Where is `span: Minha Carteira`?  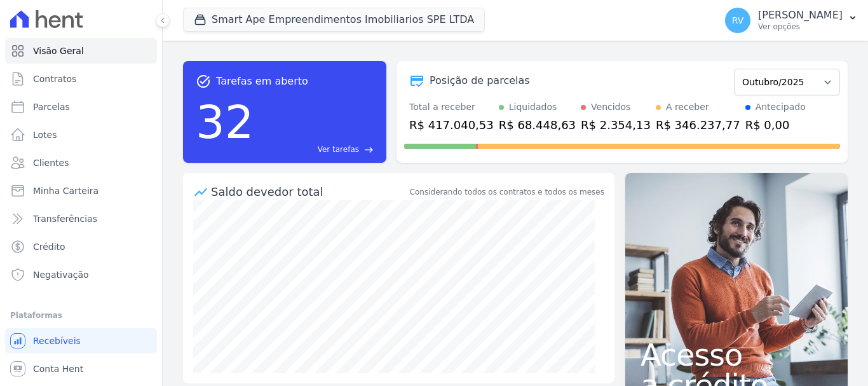
span: Minha Carteira is located at coordinates (65, 191).